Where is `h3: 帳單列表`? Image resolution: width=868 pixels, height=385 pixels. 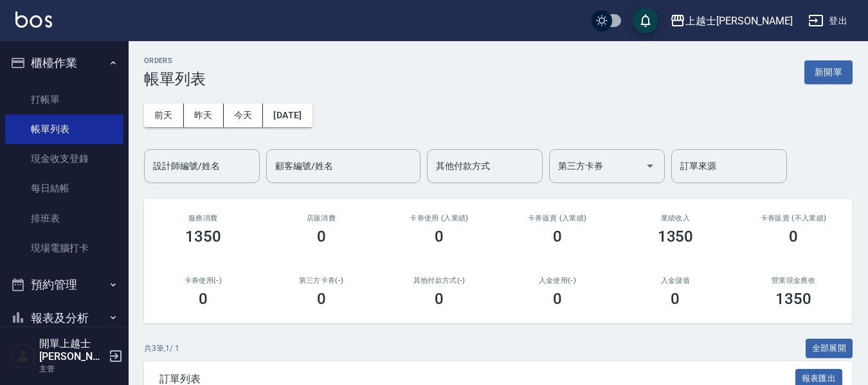 h3: 帳單列表 is located at coordinates (175, 79).